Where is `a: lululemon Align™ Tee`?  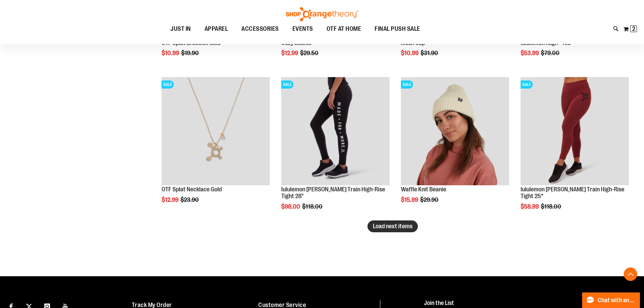
a: lululemon Align™ Tee is located at coordinates (546, 43).